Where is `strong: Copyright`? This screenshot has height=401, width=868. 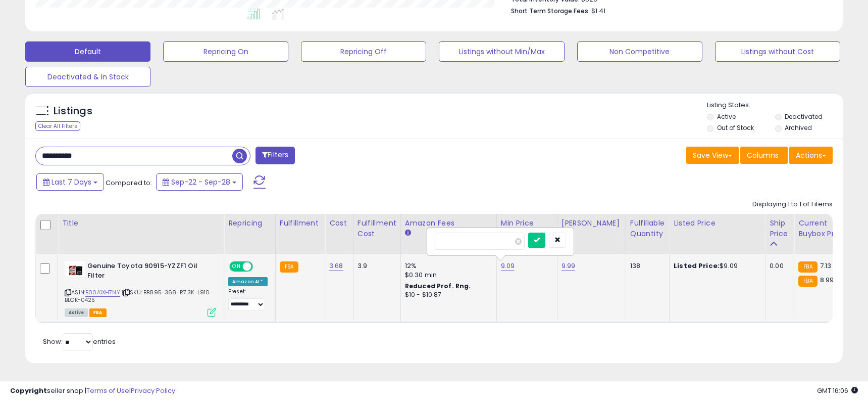 strong: Copyright is located at coordinates (28, 390).